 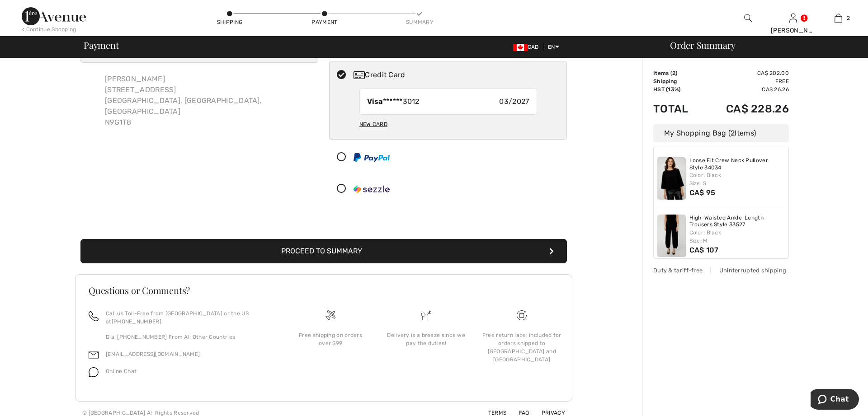 What do you see at coordinates (29, 10) in the screenshot?
I see `span: Chat` at bounding box center [29, 10].